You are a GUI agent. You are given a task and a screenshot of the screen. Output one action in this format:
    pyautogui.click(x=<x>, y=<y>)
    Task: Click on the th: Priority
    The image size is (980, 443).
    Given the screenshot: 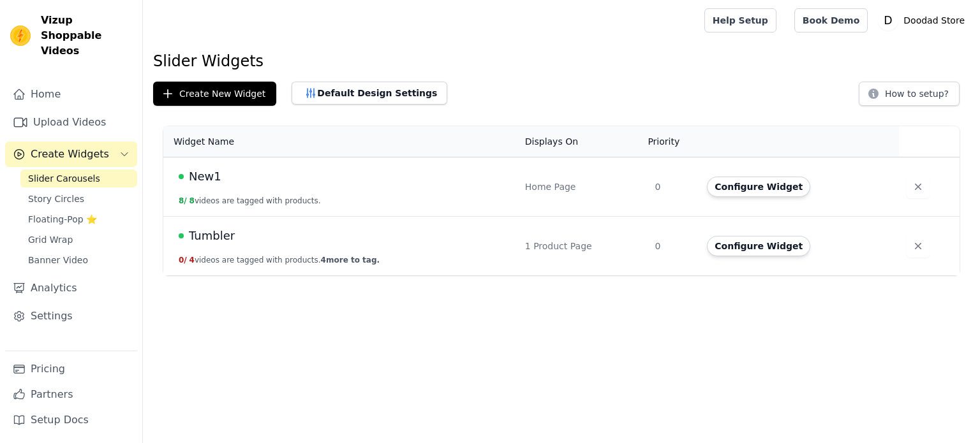 What is the action you would take?
    pyautogui.click(x=673, y=141)
    